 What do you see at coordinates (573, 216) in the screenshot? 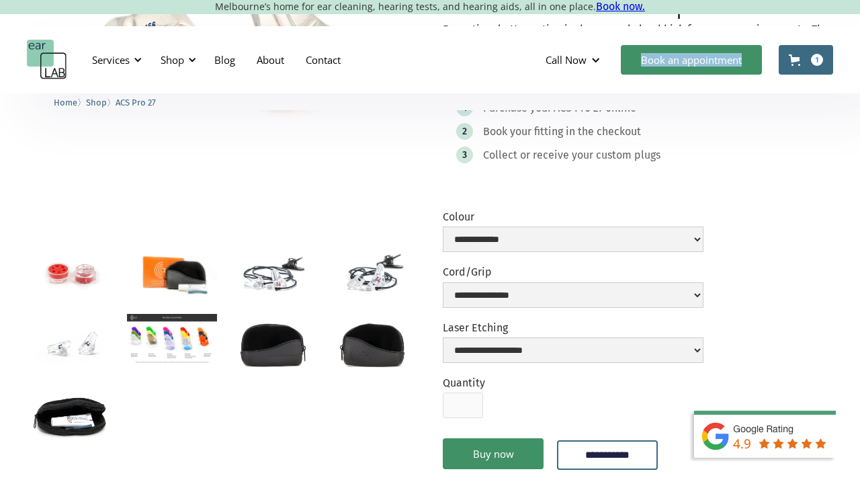
I see `label: Colour` at bounding box center [573, 216].